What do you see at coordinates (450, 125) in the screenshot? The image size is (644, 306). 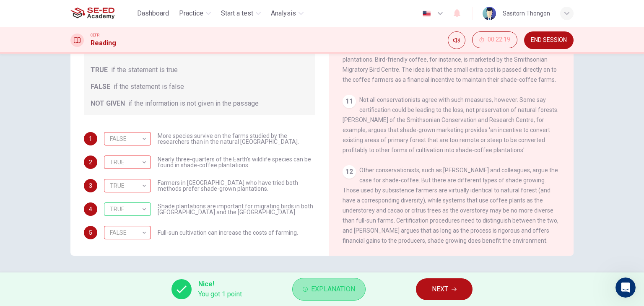 I see `span: Not all conservationists agree with such measures, however. Some say certification could be leadi...` at bounding box center [450, 125].